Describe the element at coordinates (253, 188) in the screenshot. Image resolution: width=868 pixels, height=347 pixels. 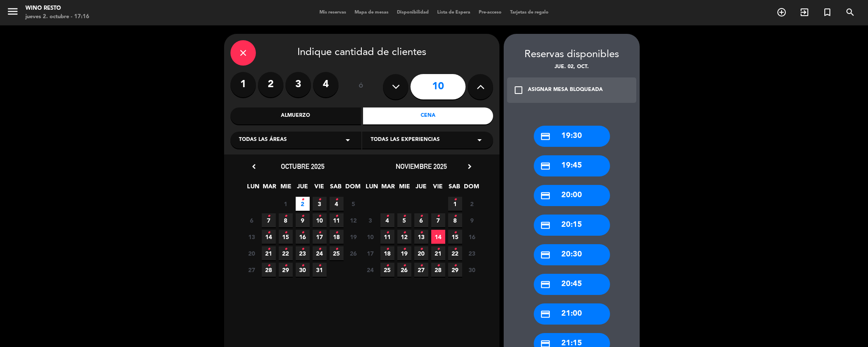
I see `span: LUN` at that location.